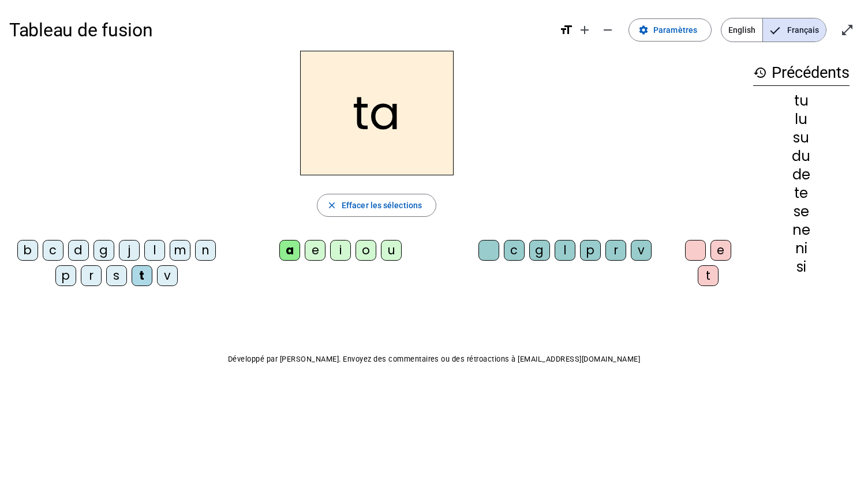 The height and width of the screenshot is (481, 868). I want to click on span: Paramètres, so click(675, 30).